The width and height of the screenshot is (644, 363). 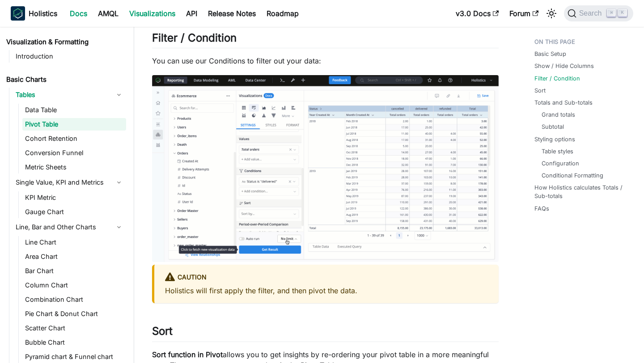 What do you see at coordinates (18, 13) in the screenshot?
I see `img: Holistics` at bounding box center [18, 13].